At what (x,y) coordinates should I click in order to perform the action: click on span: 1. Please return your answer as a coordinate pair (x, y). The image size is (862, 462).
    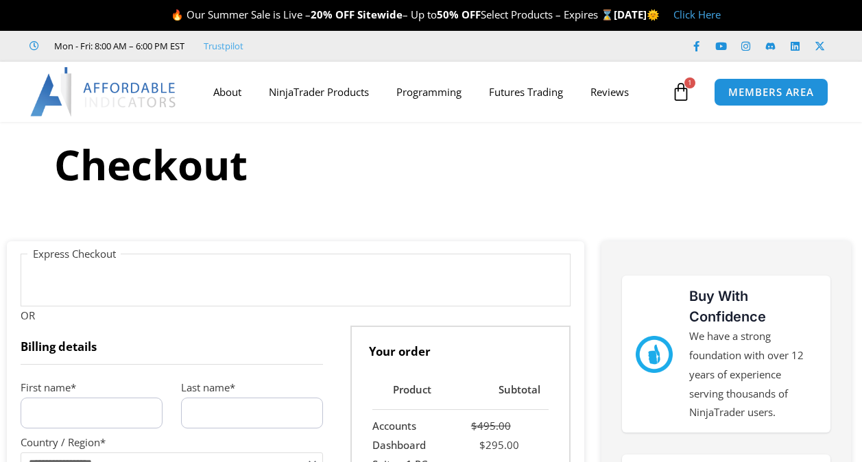
    Looking at the image, I should click on (690, 83).